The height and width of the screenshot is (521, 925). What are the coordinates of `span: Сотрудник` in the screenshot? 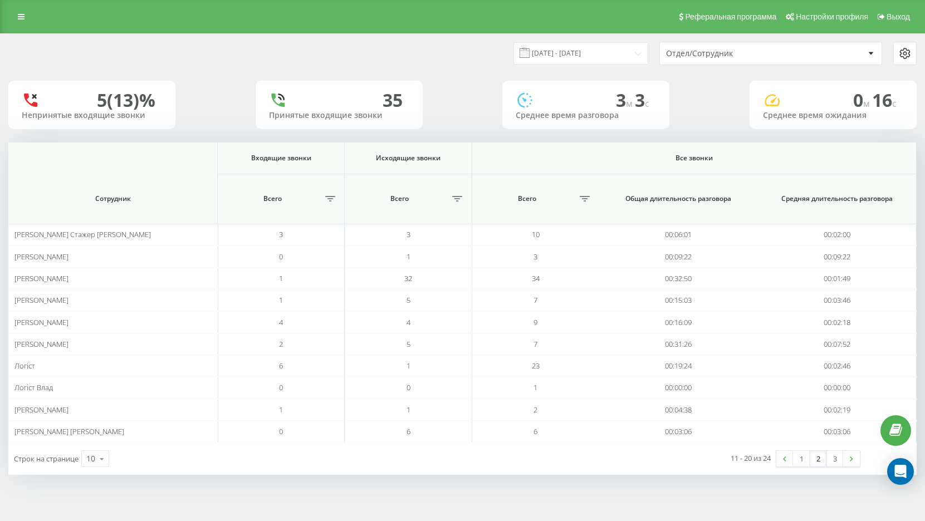 It's located at (113, 199).